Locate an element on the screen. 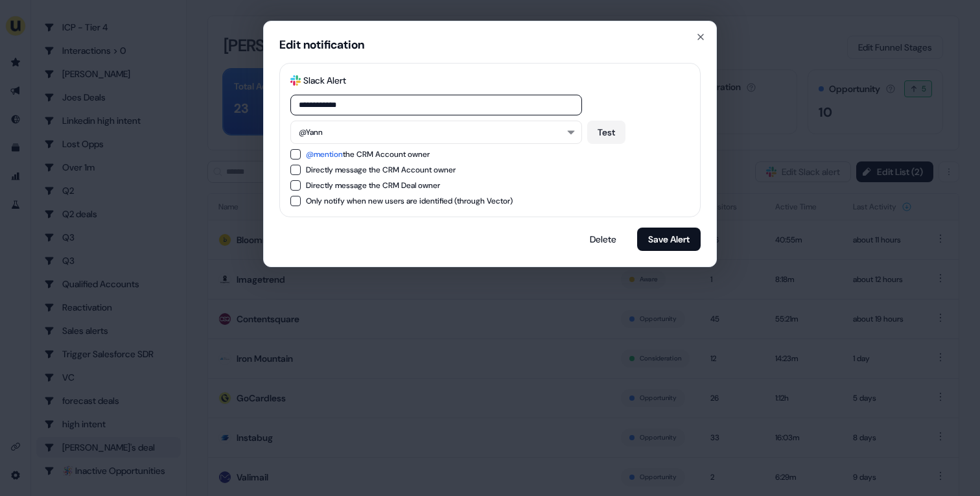  button: @Yann is located at coordinates (436, 133).